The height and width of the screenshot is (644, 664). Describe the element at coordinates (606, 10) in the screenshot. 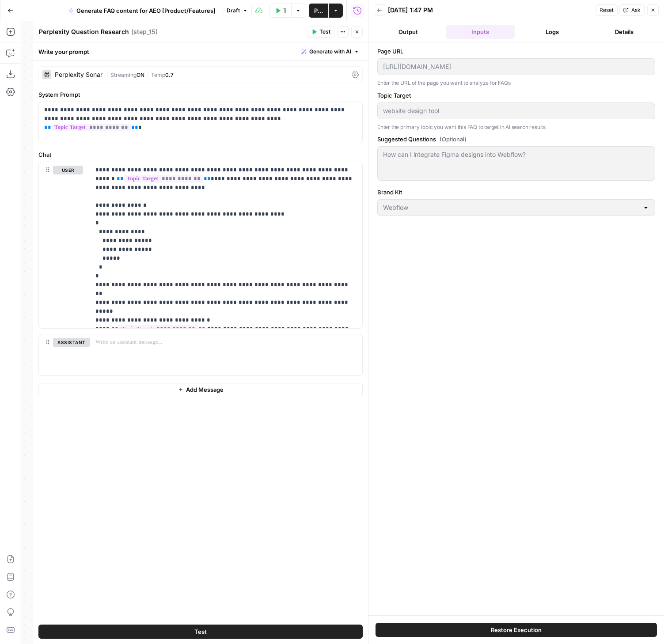

I see `button: Reset` at that location.